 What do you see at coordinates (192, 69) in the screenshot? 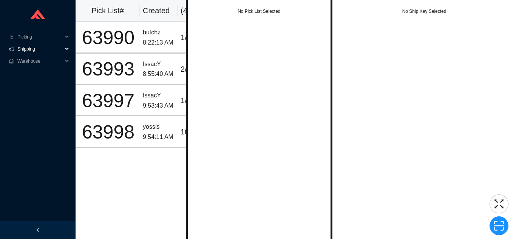
I see `div: 2 / 2` at bounding box center [192, 69].